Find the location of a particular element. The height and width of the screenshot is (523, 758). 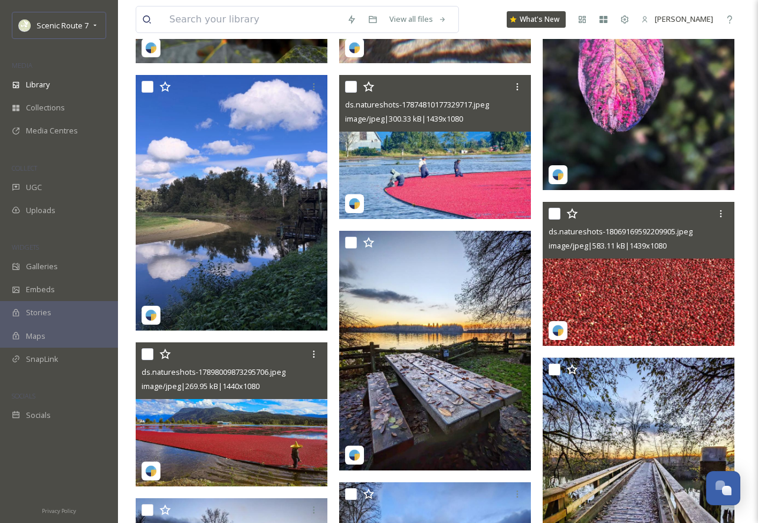

span: ds.natureshots-17874810177329717.jpeg is located at coordinates (417, 104).